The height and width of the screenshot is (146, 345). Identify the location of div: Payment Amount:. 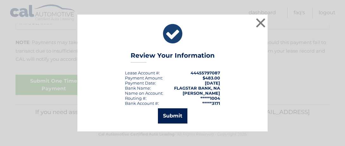
(144, 78).